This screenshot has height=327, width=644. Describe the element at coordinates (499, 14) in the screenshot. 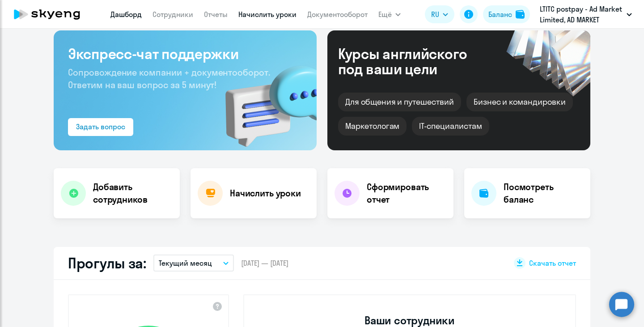

I see `div: Баланс` at that location.